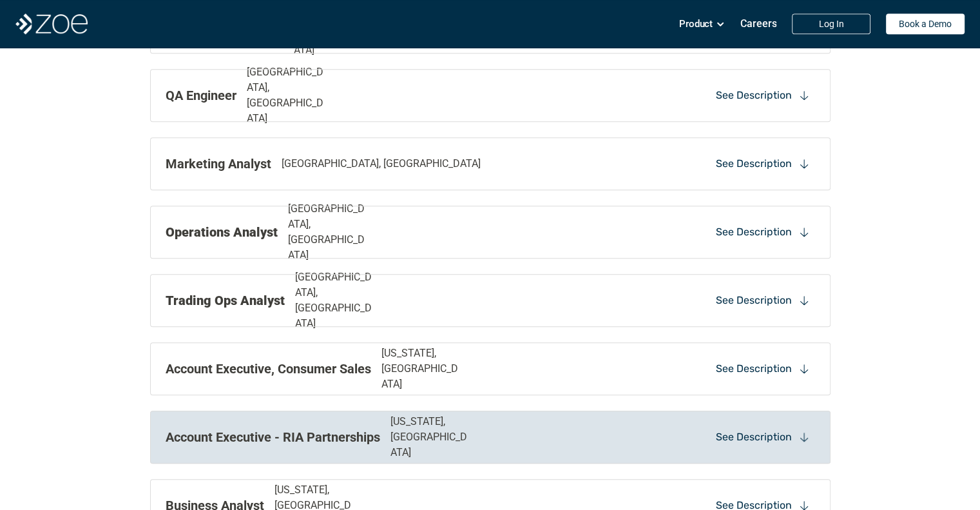 The height and width of the screenshot is (510, 980). Describe the element at coordinates (268, 369) in the screenshot. I see `p: Account Executive, Consumer Sales` at that location.